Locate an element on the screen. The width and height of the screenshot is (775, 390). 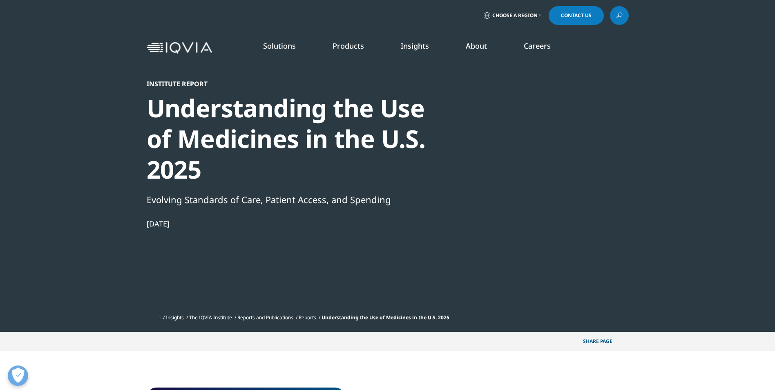
nav: Primary is located at coordinates (422, 48).